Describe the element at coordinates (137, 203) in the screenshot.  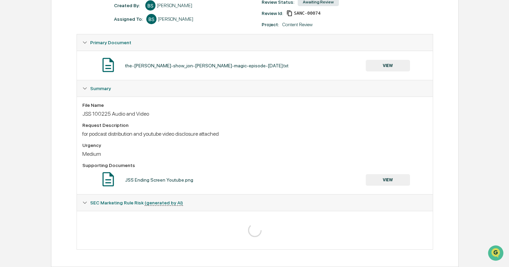
I see `span: SEC Marketing Rule Risk` at that location.